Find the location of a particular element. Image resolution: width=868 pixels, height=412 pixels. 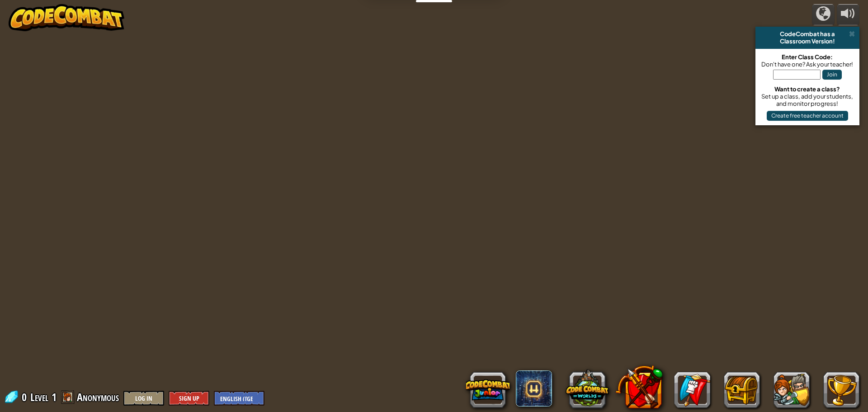

div: Don't have one? Ask your teacher! is located at coordinates (807, 65).